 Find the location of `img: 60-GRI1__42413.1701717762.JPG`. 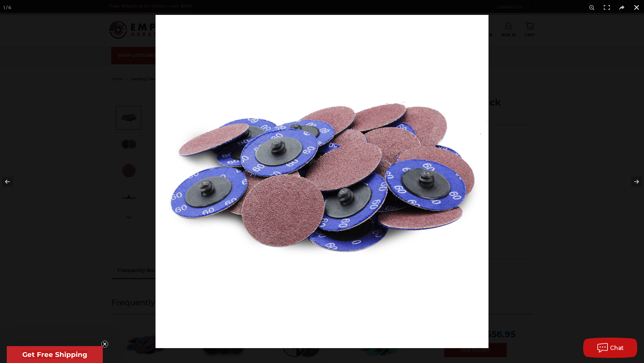

img: 60-GRI1__42413.1701717762.JPG is located at coordinates (322, 182).